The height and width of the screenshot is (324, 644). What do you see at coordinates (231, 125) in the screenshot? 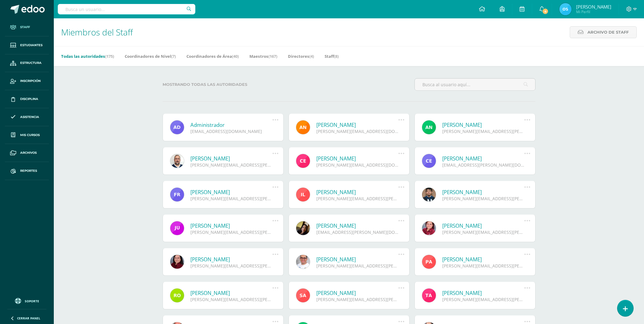
I see `a: Administrador` at bounding box center [231, 125].